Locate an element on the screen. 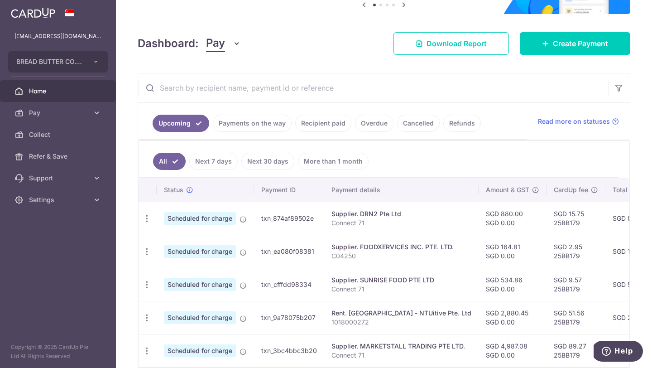 The image size is (652, 368). p: 1018000272 is located at coordinates (401, 322).